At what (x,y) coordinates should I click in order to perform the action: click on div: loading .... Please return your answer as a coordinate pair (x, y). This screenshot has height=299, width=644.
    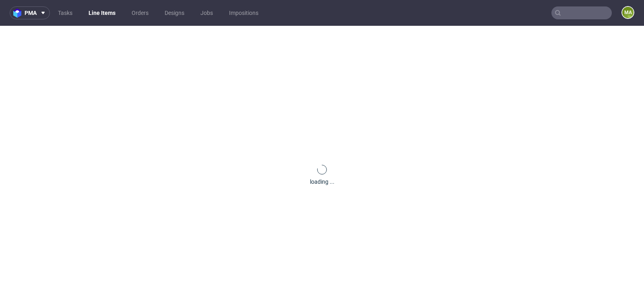
    Looking at the image, I should click on (322, 182).